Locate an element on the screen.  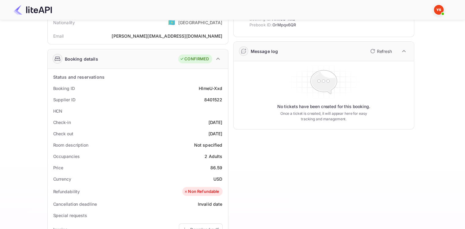
span: United States is located at coordinates (171, 22).